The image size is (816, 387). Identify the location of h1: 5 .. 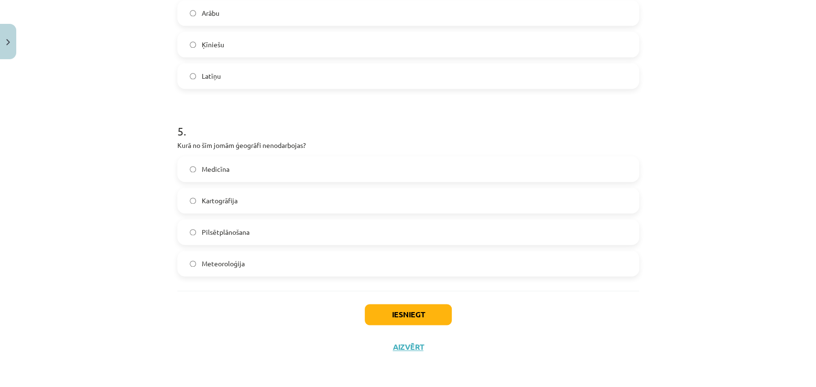
(408, 123).